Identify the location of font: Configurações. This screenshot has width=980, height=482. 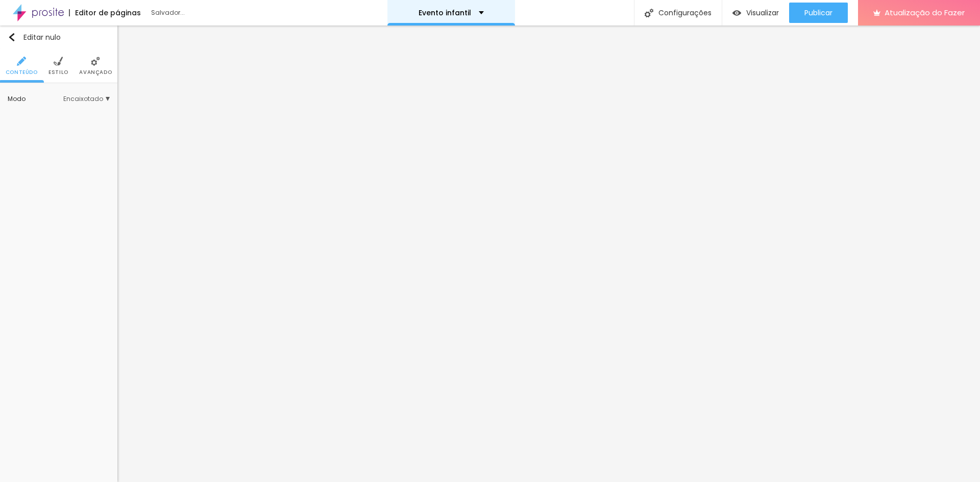
(685, 13).